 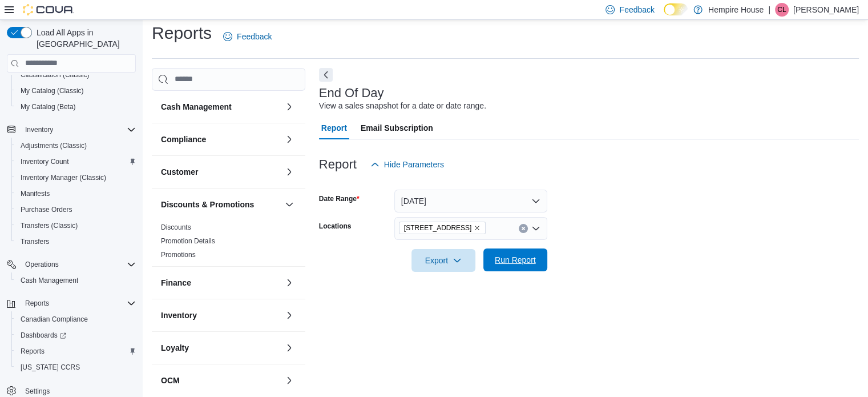 I want to click on button: Customer, so click(x=290, y=172).